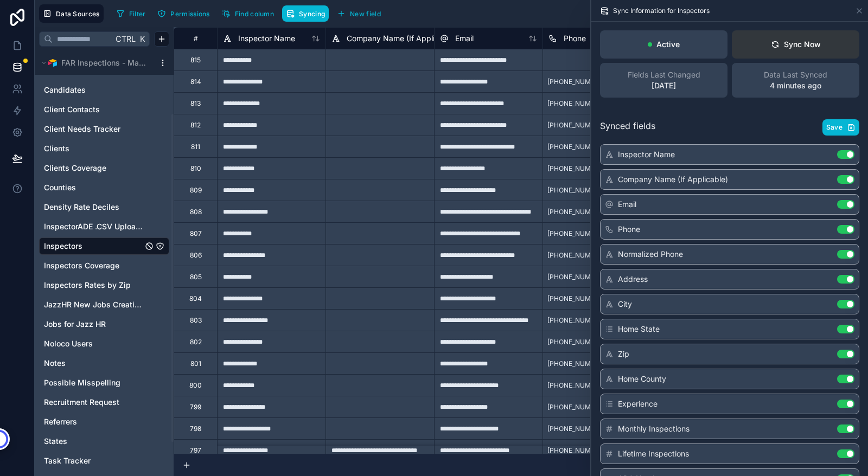 The width and height of the screenshot is (868, 476). I want to click on span: Address, so click(633, 279).